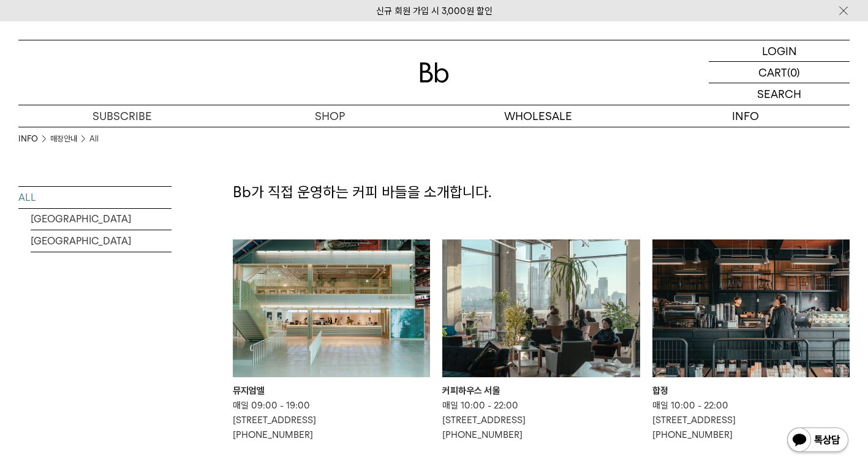 The width and height of the screenshot is (868, 474). Describe the element at coordinates (751, 309) in the screenshot. I see `img: 합정` at that location.